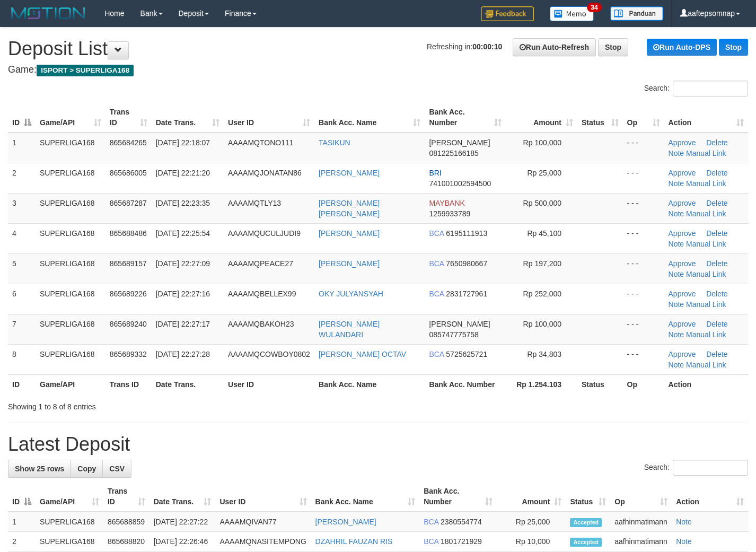 Image resolution: width=756 pixels, height=552 pixels. I want to click on a: OKY JULYANSYAH, so click(351, 294).